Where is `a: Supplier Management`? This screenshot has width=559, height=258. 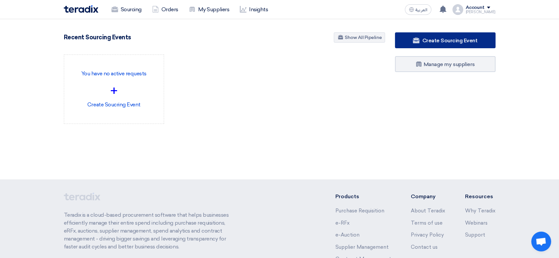 a: Supplier Management is located at coordinates (361, 247).